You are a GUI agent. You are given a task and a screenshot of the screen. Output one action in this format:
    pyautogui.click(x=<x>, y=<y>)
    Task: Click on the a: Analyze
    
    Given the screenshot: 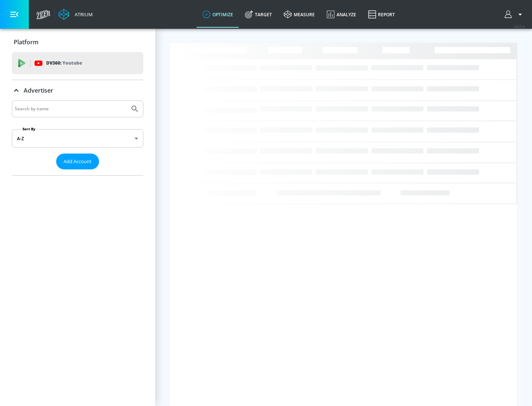 What is the action you would take?
    pyautogui.click(x=341, y=14)
    